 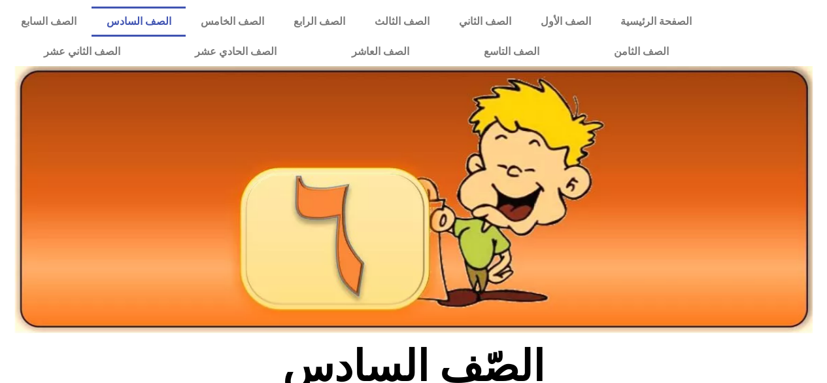 I want to click on a: الصف الثاني عشر, so click(x=82, y=52).